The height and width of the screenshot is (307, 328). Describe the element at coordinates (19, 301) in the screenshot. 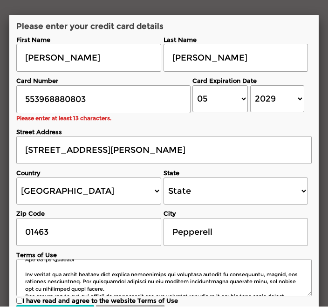

I see `input: I have read and agree to the website Terms of Use` at that location.